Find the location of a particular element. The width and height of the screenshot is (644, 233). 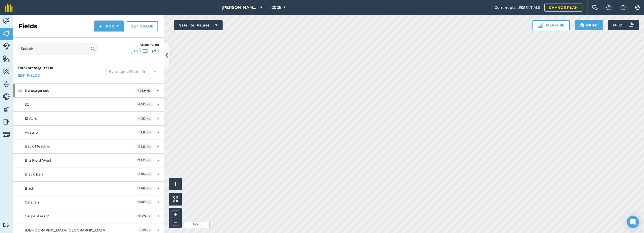

span: 3.826 Ha is located at coordinates (144, 146).